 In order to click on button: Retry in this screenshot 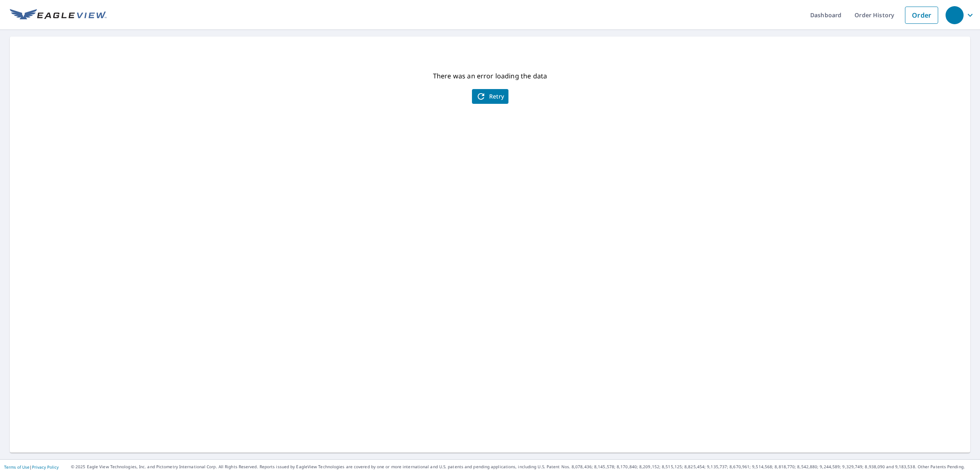, I will do `click(490, 97)`.